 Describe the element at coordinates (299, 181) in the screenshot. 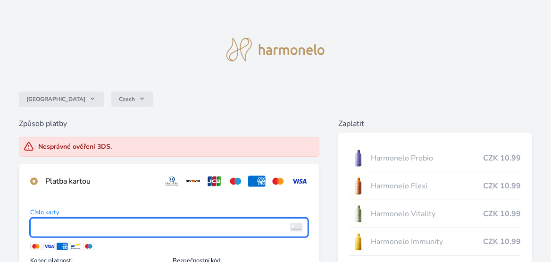

I see `img: visa.svg` at that location.